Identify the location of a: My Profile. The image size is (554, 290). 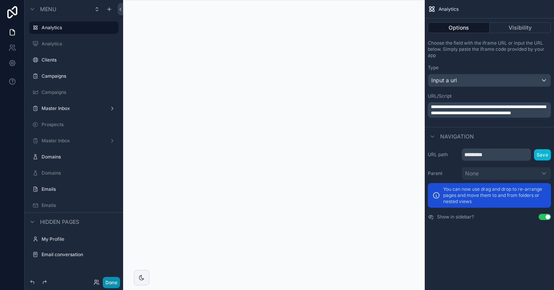
(79, 239).